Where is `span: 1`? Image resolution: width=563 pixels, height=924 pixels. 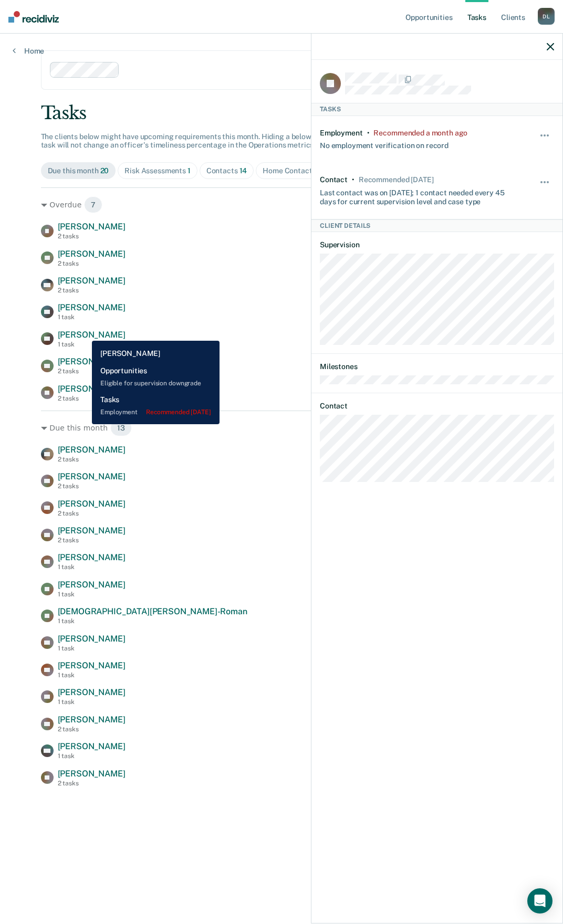 span: 1 is located at coordinates (189, 171).